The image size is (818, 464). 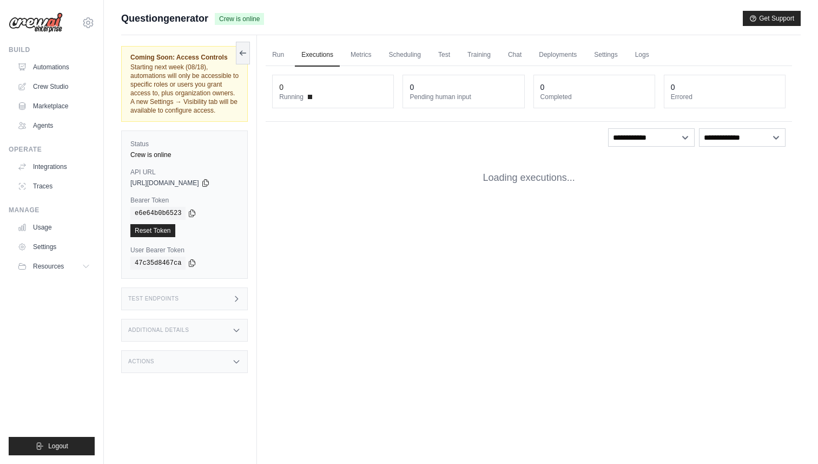 What do you see at coordinates (405, 55) in the screenshot?
I see `a: Scheduling` at bounding box center [405, 55].